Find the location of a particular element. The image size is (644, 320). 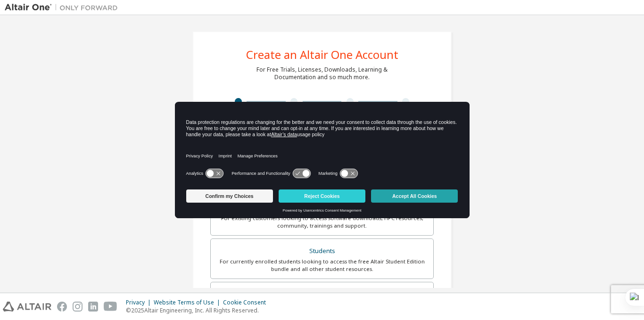

div: For currently enrolled students looking to access the free Altair Student Edition bundle and all ... is located at coordinates (322, 266).